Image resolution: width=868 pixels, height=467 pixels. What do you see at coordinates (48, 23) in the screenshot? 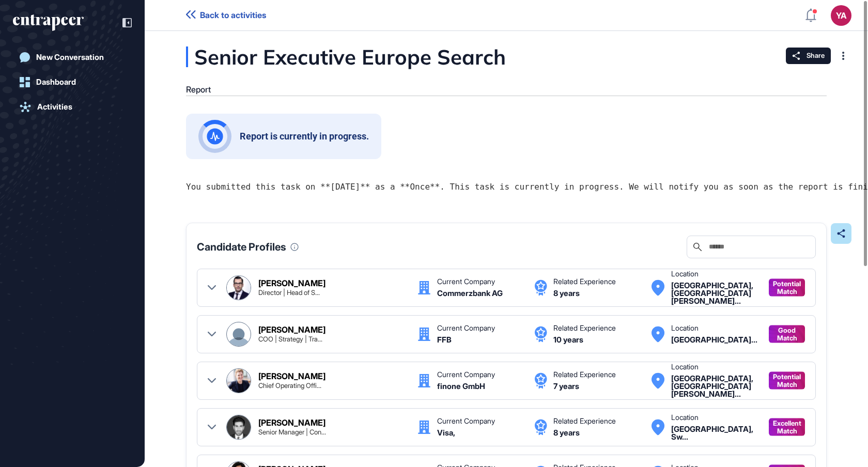
I see `div: entrapeer-logo` at bounding box center [48, 23].